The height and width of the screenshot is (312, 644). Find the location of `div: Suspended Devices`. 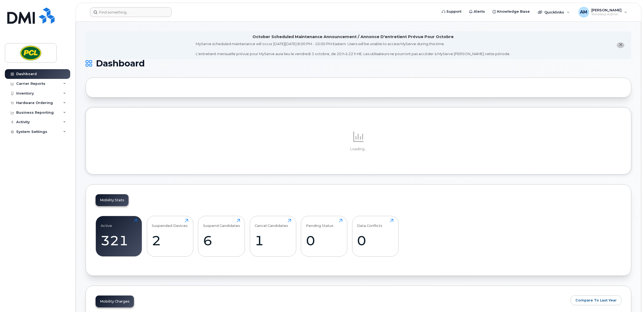

div: Suspended Devices is located at coordinates (169, 223).